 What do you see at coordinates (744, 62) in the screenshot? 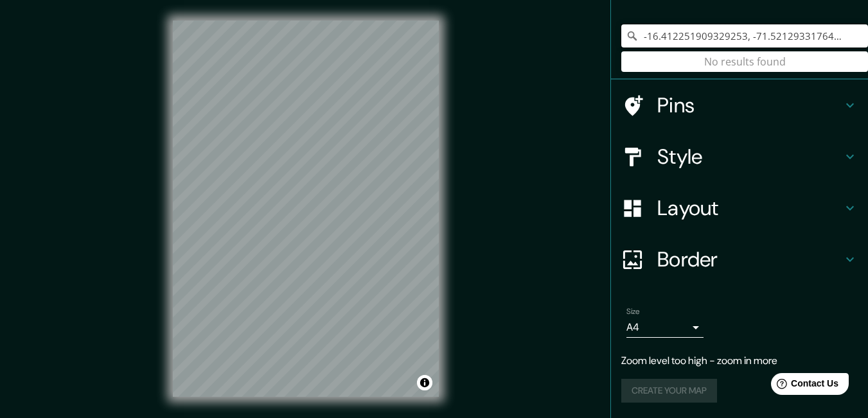
I see `div: No results found` at bounding box center [744, 62].